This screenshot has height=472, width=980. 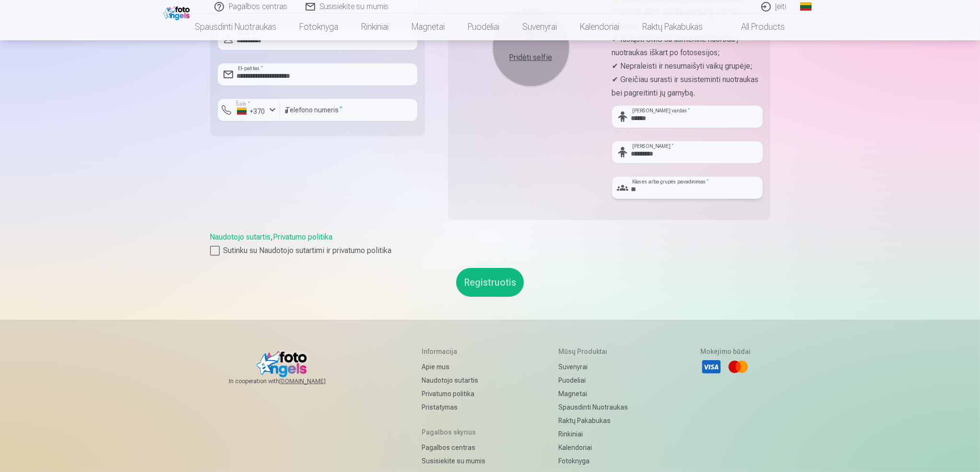 What do you see at coordinates (453, 461) in the screenshot?
I see `a: Susisiekite su mumis` at bounding box center [453, 461].